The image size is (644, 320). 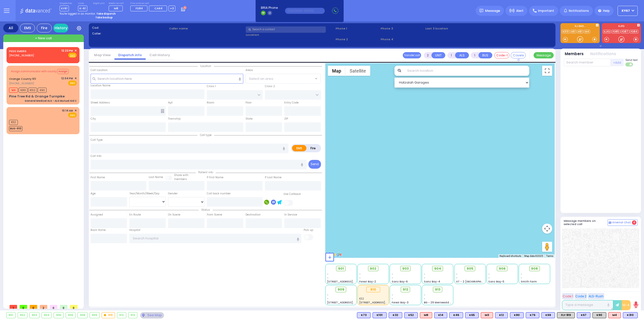 What do you see at coordinates (364, 316) in the screenshot?
I see `div: K73` at bounding box center [364, 316].